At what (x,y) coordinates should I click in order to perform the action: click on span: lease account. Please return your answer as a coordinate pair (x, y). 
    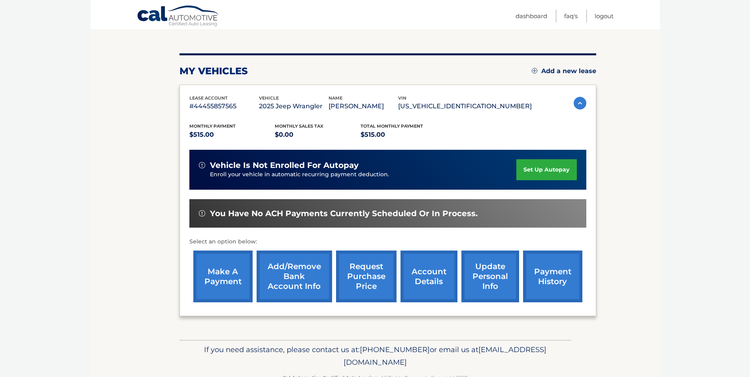
    Looking at the image, I should click on (208, 98).